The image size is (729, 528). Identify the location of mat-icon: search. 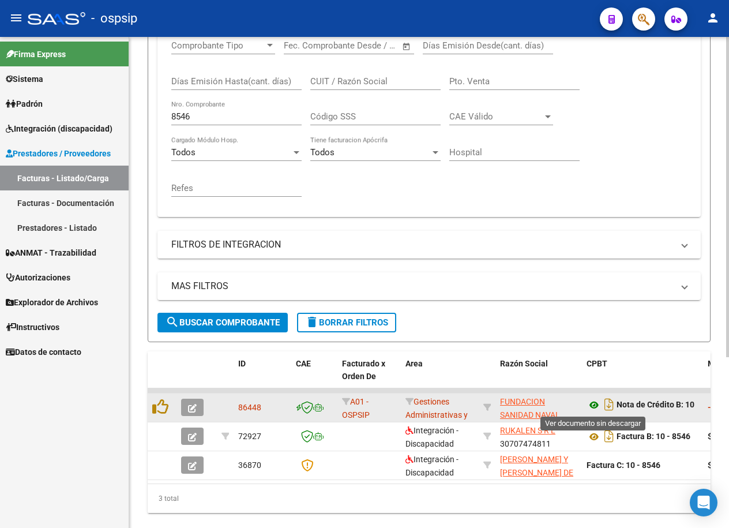
(172, 322).